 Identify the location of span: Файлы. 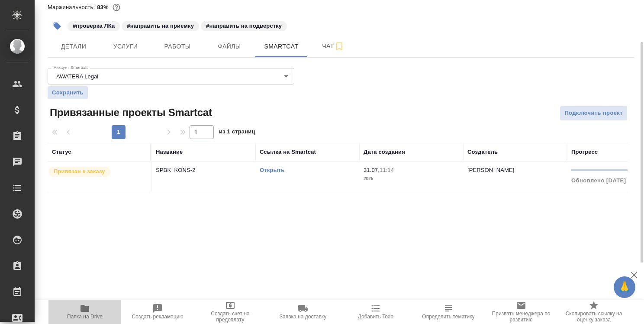
(229, 47).